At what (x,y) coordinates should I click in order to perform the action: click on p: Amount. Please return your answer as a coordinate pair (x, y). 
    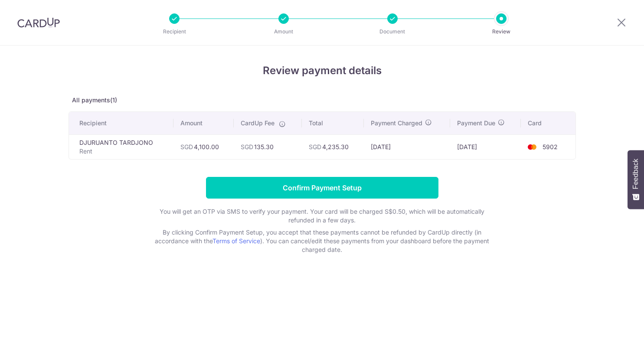
    Looking at the image, I should click on (284, 32).